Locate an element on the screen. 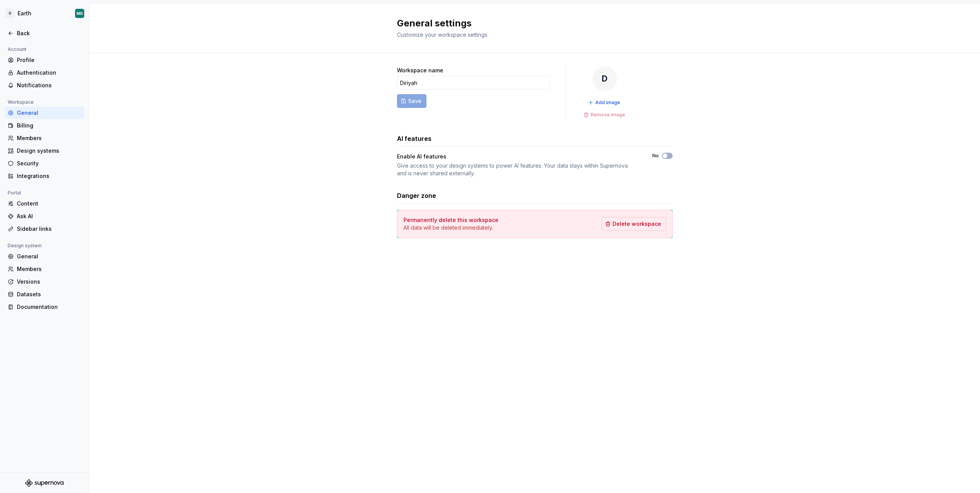 The height and width of the screenshot is (493, 980). div: Profile is located at coordinates (49, 60).